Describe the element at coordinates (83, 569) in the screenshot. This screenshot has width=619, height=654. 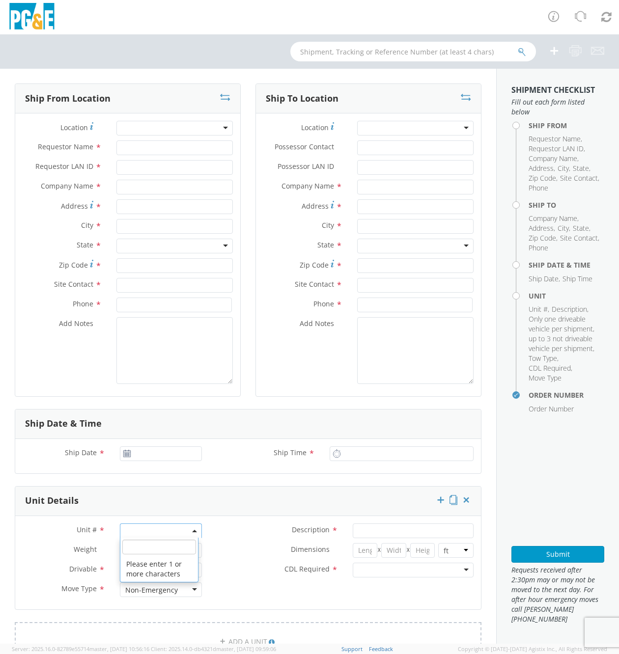
I see `span: Drivable` at that location.